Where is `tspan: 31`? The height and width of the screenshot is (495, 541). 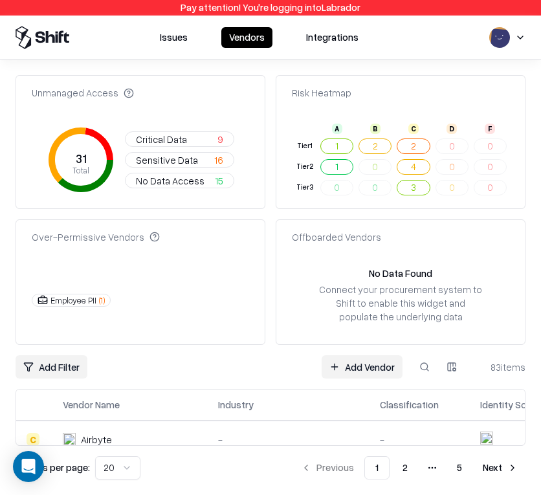 tspan: 31 is located at coordinates (80, 159).